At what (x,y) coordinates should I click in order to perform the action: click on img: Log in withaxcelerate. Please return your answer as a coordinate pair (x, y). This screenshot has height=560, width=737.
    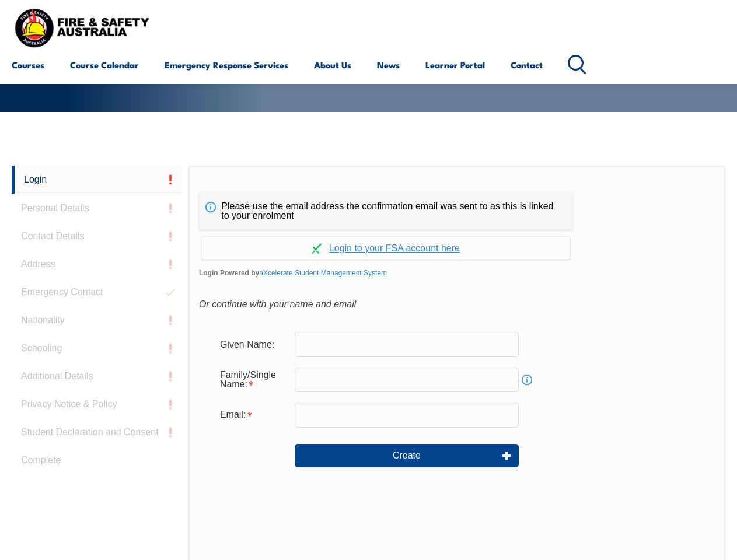
    Looking at the image, I should click on (317, 248).